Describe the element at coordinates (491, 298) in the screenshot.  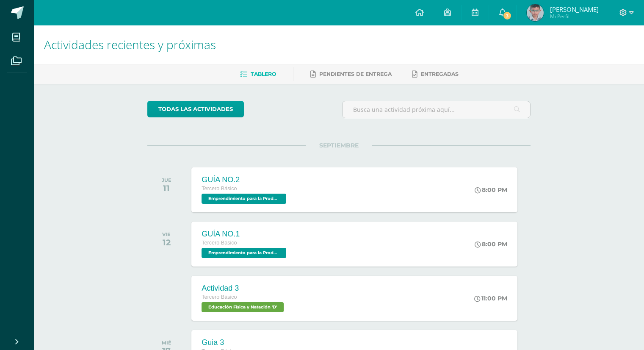
I see `div: 11:00 PM` at that location.